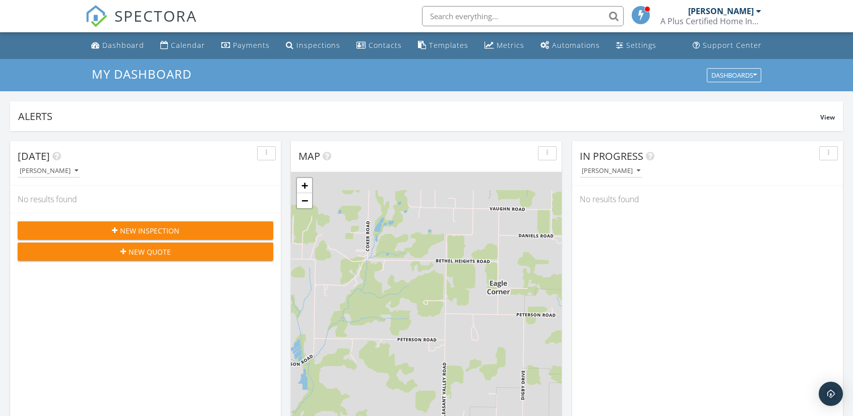  What do you see at coordinates (142, 74) in the screenshot?
I see `span: My Dashboard` at bounding box center [142, 74].